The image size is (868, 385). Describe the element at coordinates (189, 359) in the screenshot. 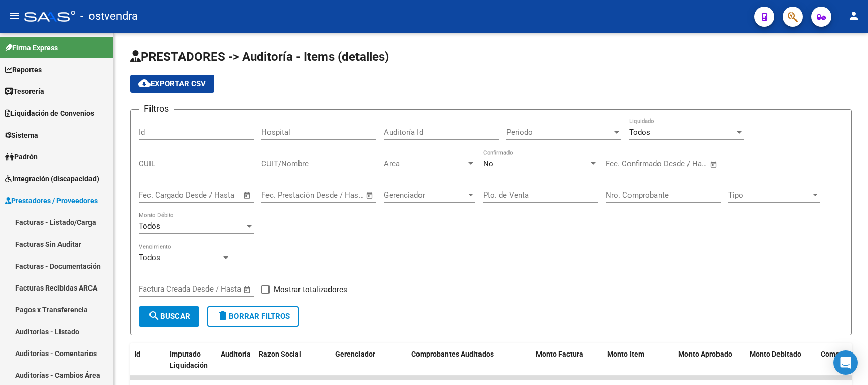

I see `span: Imputado Liquidación` at that location.